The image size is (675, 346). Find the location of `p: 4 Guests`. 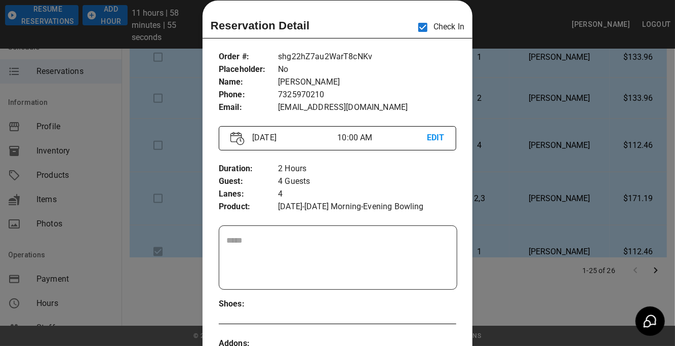

p: 4 Guests is located at coordinates (367, 181).